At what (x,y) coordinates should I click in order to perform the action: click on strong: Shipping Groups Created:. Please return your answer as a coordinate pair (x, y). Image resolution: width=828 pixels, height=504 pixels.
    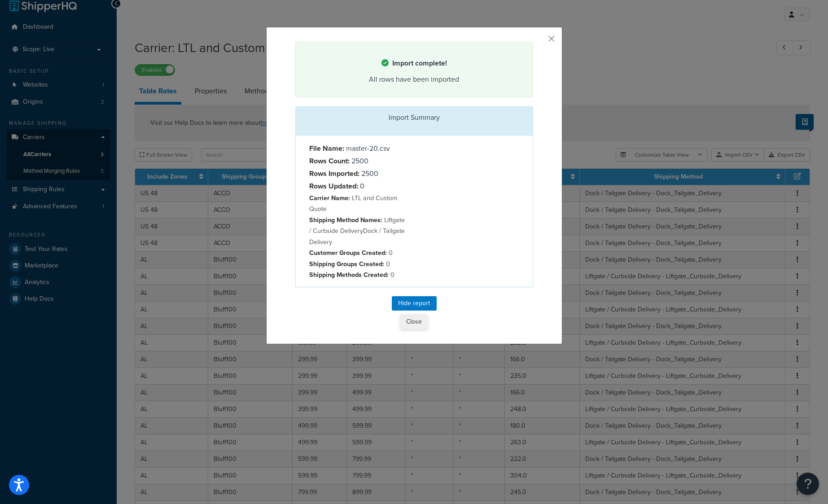
    Looking at the image, I should click on (346, 264).